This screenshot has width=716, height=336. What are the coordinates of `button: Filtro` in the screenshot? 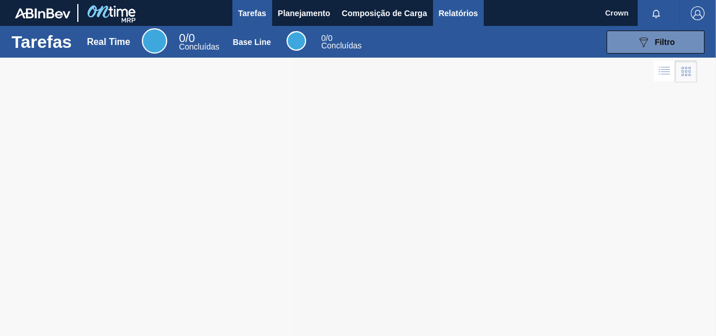 It's located at (656, 42).